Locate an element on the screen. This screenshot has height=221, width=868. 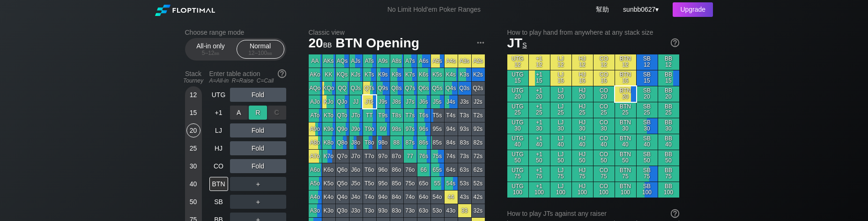
div: 93s is located at coordinates (465, 129).